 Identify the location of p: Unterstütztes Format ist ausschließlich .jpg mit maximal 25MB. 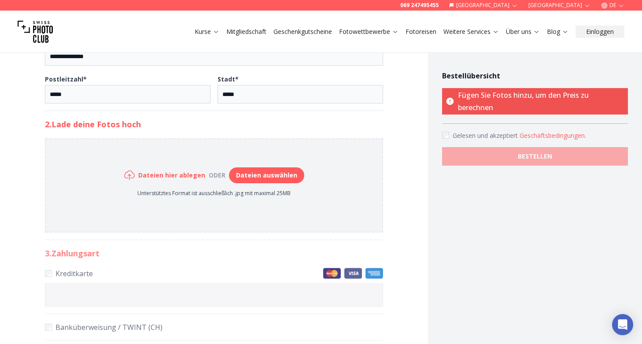
(214, 193).